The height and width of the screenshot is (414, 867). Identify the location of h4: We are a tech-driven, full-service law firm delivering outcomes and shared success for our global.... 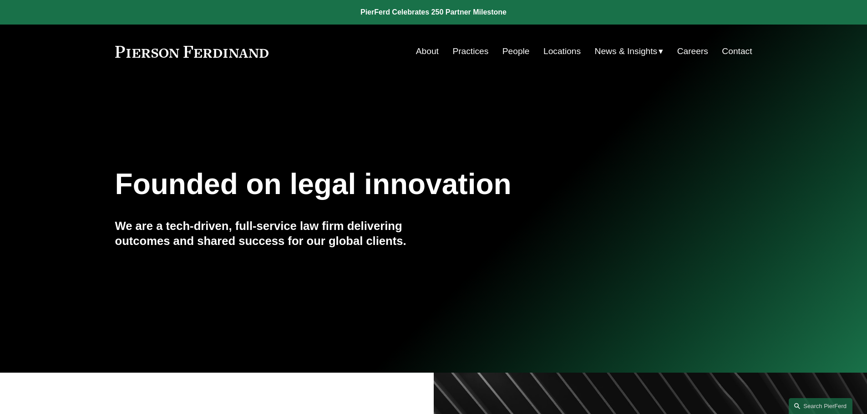
(274, 233).